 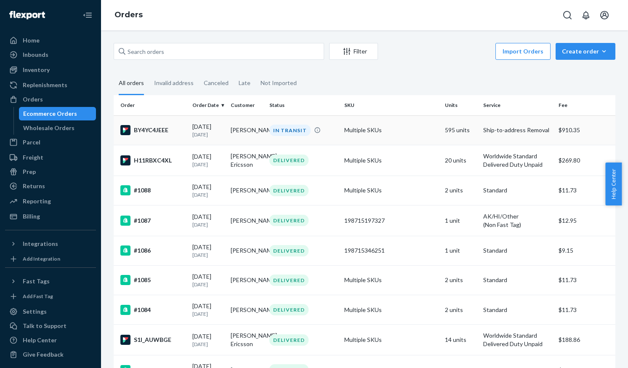 What do you see at coordinates (51, 186) in the screenshot?
I see `a: Returns` at bounding box center [51, 186].